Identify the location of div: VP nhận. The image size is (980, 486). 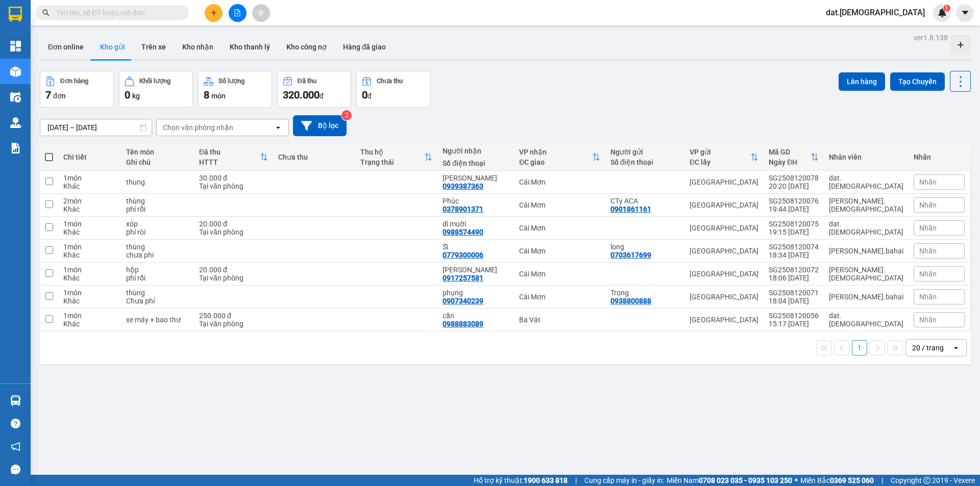
(555, 152).